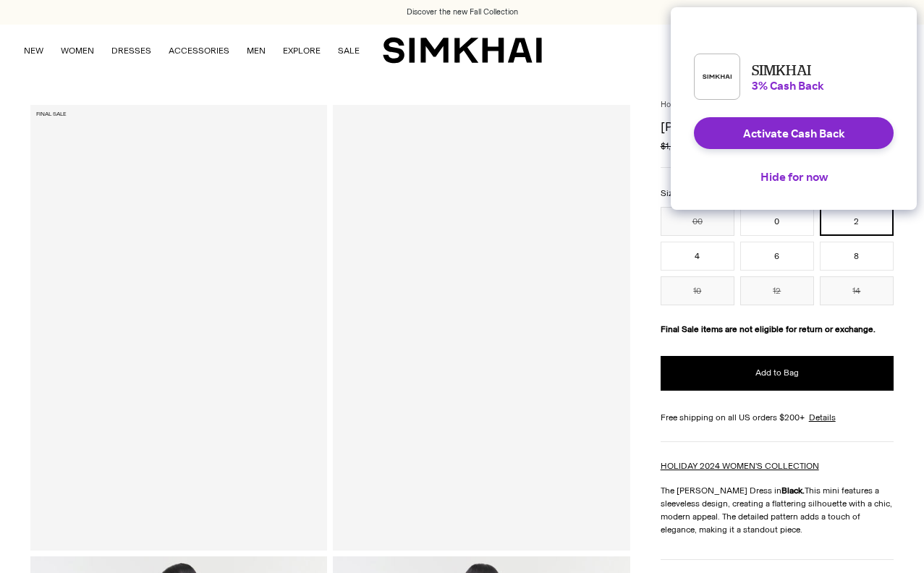 The height and width of the screenshot is (573, 924). I want to click on a: ACCESSORIES, so click(199, 51).